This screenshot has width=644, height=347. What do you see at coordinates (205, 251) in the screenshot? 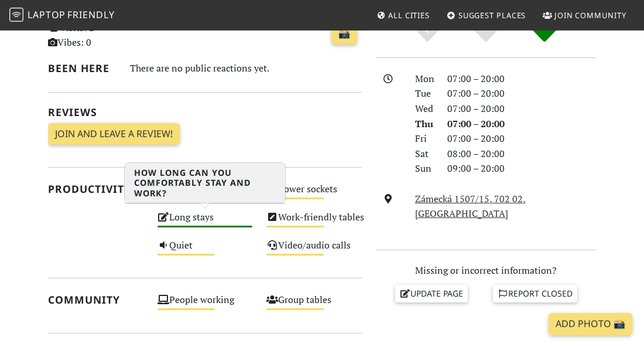
I see `div: Quiet` at bounding box center [205, 251].